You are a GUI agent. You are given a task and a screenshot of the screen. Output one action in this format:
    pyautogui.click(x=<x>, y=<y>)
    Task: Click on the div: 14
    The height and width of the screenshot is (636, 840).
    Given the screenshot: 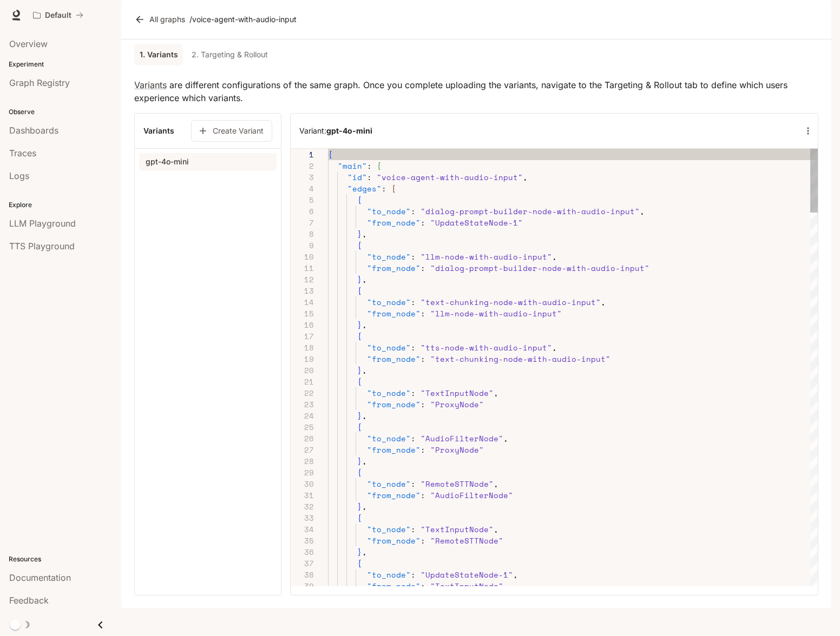 What is the action you would take?
    pyautogui.click(x=301, y=301)
    